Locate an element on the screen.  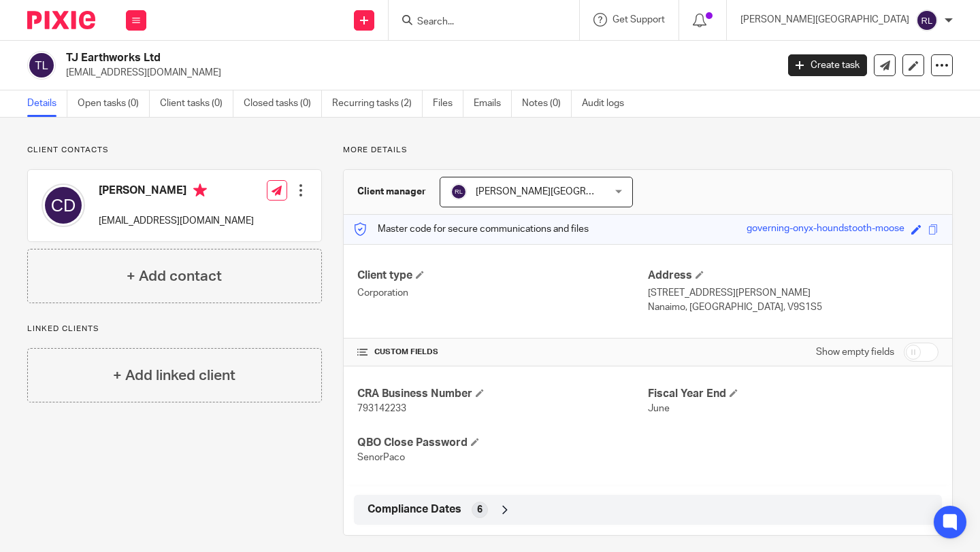
h4: + Add linked client is located at coordinates (174, 376).